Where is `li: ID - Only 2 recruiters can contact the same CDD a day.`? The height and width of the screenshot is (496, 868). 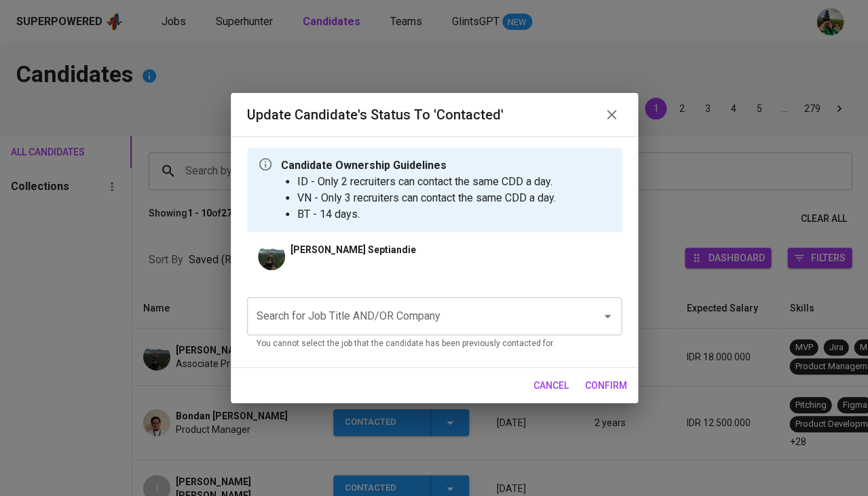
li: ID - Only 2 recruiters can contact the same CDD a day. is located at coordinates (426, 182).